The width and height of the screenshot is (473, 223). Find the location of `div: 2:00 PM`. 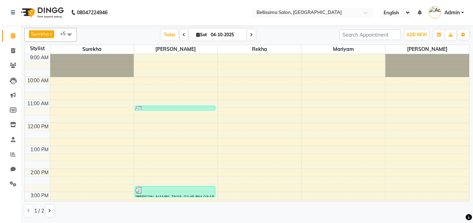

div: 2:00 PM is located at coordinates (39, 173).